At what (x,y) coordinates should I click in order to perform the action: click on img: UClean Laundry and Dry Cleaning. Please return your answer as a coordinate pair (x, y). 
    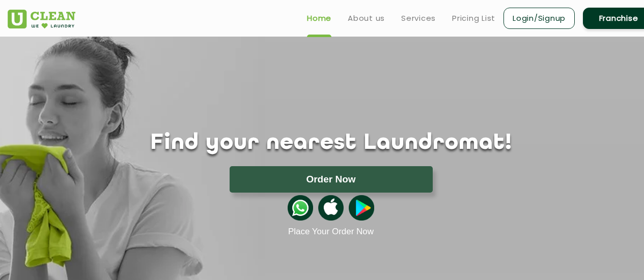
    Looking at the image, I should click on (42, 19).